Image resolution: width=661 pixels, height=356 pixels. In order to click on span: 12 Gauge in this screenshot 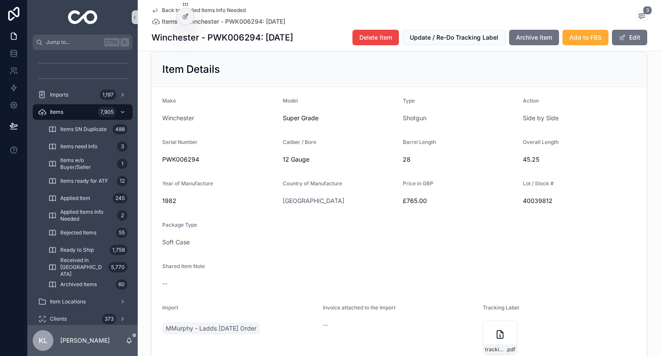, I will do `click(340, 159)`.